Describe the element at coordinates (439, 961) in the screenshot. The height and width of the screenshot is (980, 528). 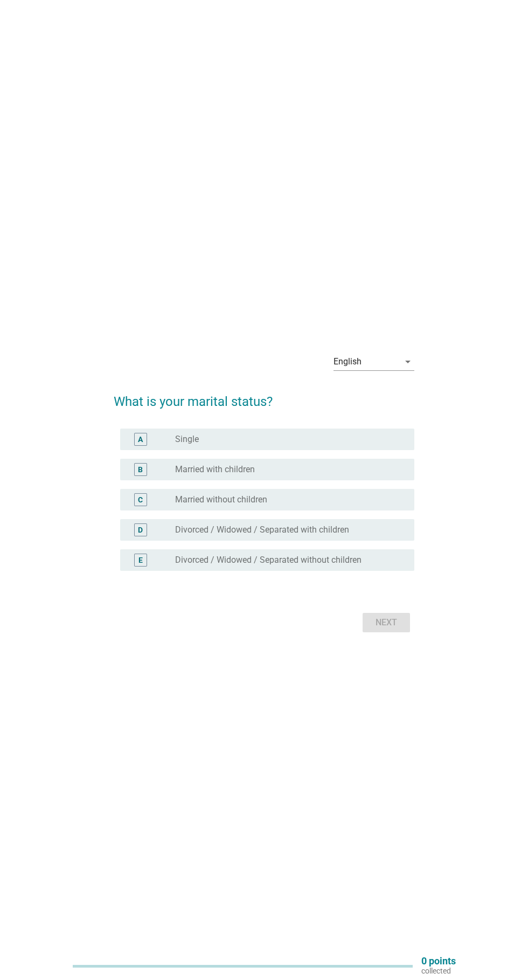
I see `p: 0 points` at that location.